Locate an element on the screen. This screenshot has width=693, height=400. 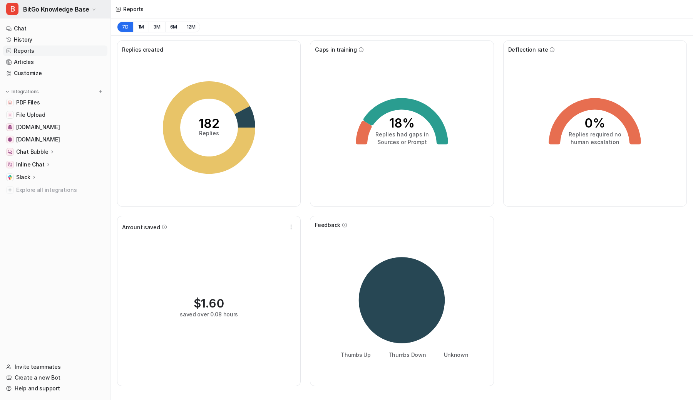
span: File Upload is located at coordinates (31, 115).